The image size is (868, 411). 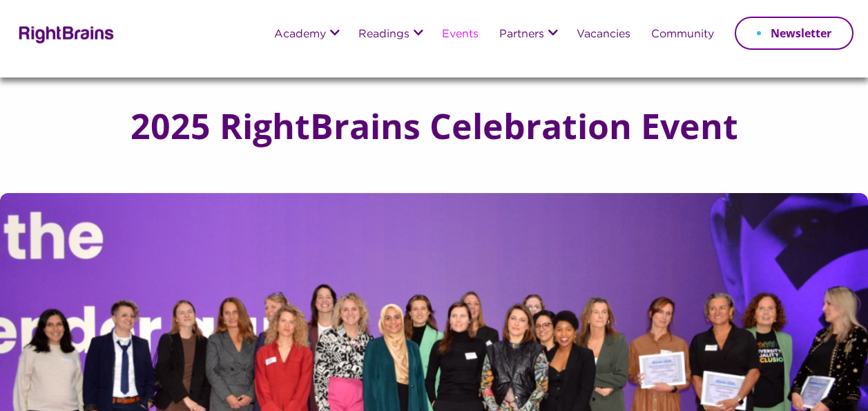 I want to click on a: Events, so click(x=460, y=34).